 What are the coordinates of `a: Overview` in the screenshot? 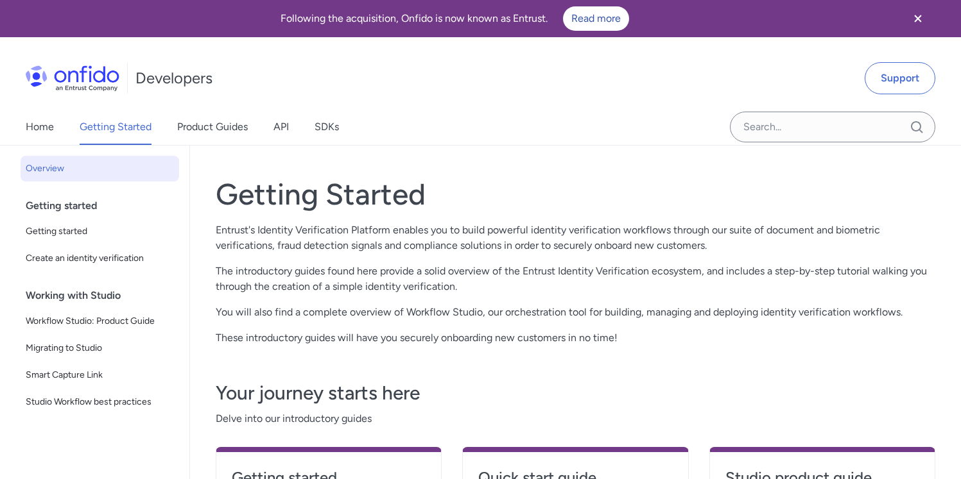 It's located at (99, 169).